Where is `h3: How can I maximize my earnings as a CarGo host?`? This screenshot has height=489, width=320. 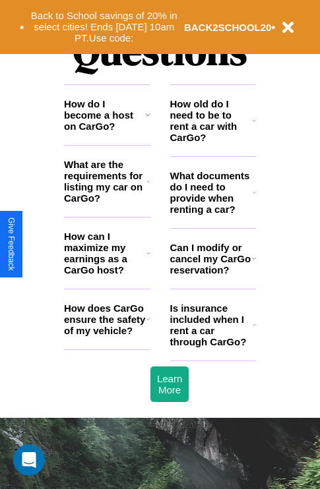
h3: How can I maximize my earnings as a CarGo host? is located at coordinates (105, 253).